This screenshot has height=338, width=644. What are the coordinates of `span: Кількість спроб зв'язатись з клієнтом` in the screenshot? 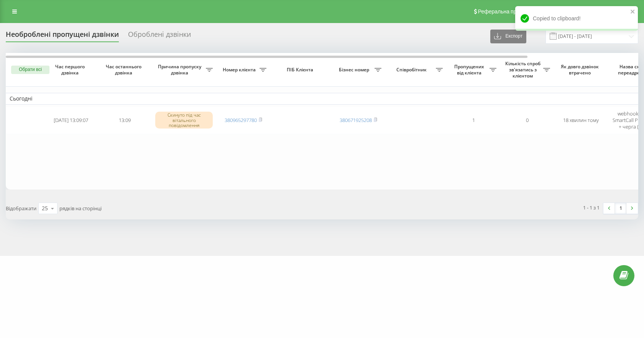 It's located at (524, 69).